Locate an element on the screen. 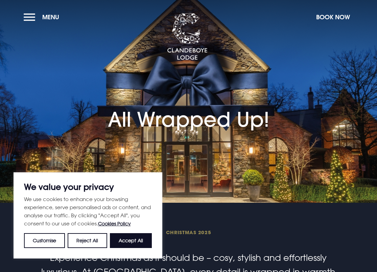 Image resolution: width=377 pixels, height=272 pixels. button: Accept All is located at coordinates (131, 241).